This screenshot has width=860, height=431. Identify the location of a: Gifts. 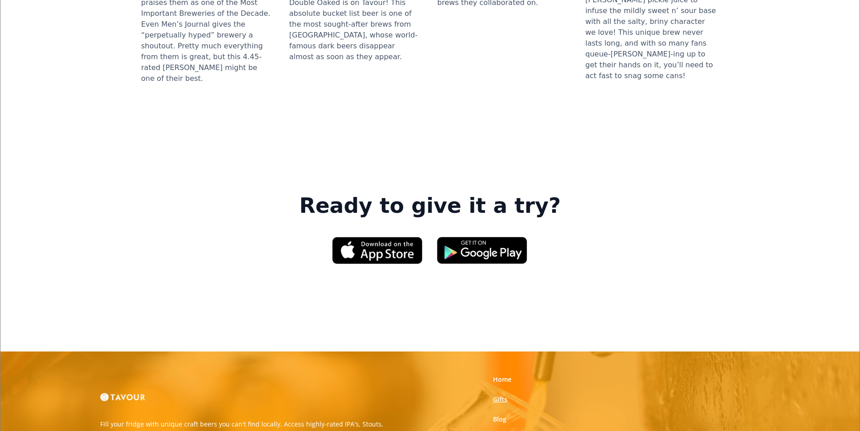
(500, 399).